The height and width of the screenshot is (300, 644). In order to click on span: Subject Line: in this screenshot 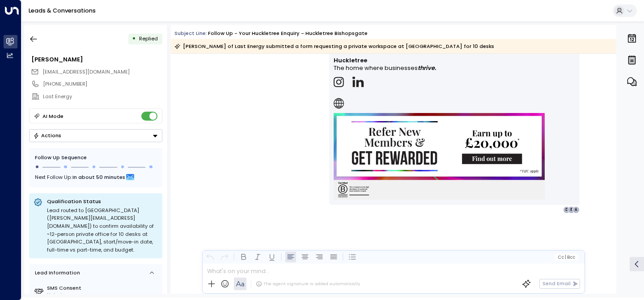, I will do `click(191, 33)`.